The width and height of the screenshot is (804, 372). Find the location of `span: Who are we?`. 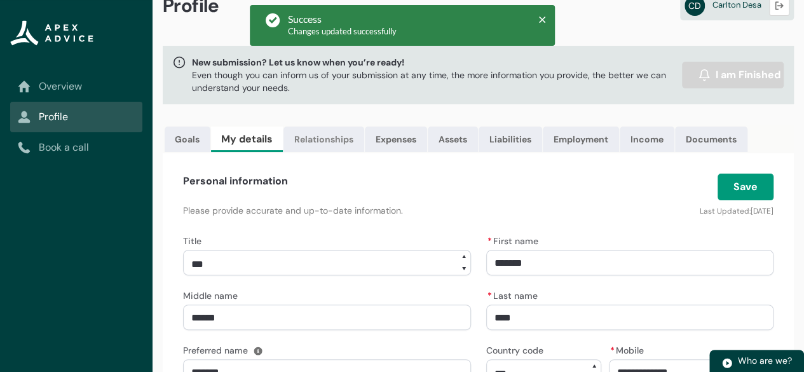

span: Who are we? is located at coordinates (764, 360).